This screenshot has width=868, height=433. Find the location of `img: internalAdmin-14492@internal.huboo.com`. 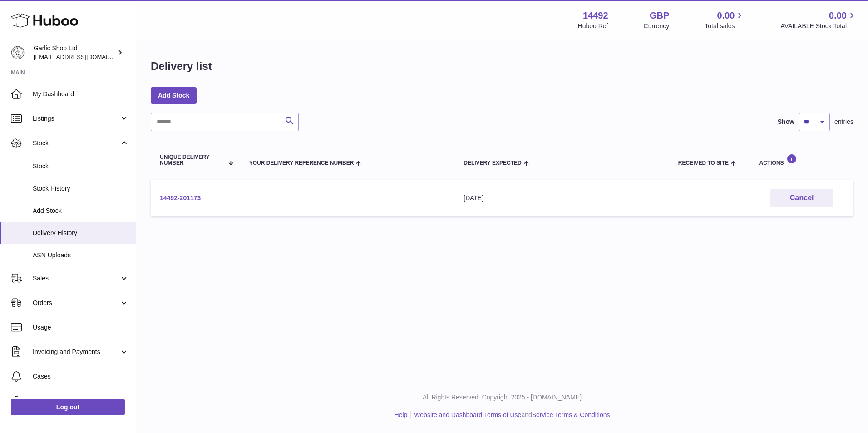

img: internalAdmin-14492@internal.huboo.com is located at coordinates (18, 52).